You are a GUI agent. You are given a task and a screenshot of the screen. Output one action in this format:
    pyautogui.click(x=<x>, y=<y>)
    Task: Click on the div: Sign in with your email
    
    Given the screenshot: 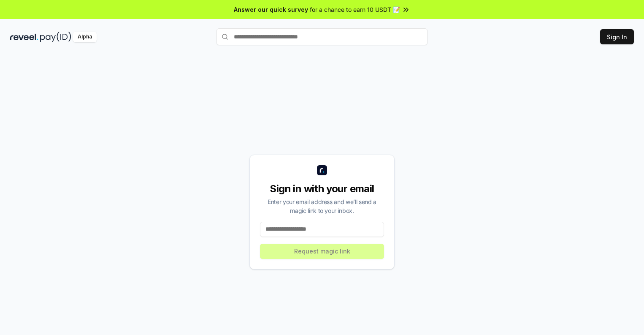 What is the action you would take?
    pyautogui.click(x=322, y=189)
    